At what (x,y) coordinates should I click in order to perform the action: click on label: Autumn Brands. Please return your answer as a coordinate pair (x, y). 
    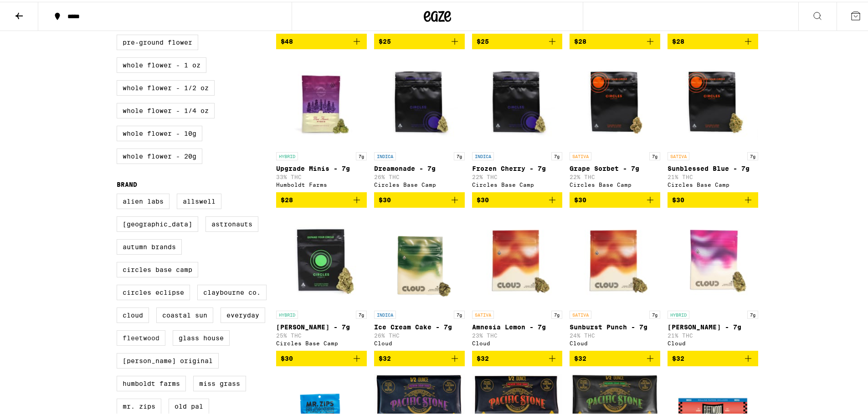
    Looking at the image, I should click on (149, 245).